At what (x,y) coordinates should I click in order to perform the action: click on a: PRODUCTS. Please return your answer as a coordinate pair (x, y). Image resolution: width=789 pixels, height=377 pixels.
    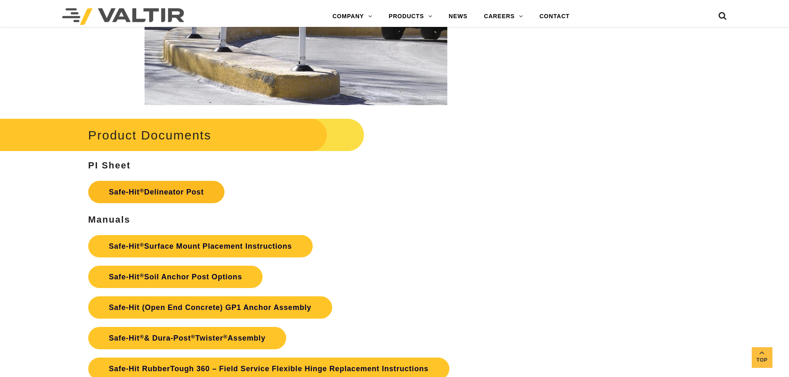
    Looking at the image, I should click on (410, 17).